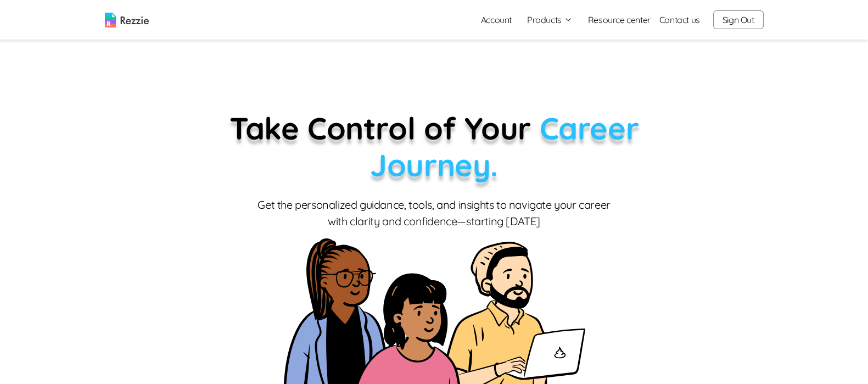 The height and width of the screenshot is (384, 868). I want to click on img: logo, so click(127, 20).